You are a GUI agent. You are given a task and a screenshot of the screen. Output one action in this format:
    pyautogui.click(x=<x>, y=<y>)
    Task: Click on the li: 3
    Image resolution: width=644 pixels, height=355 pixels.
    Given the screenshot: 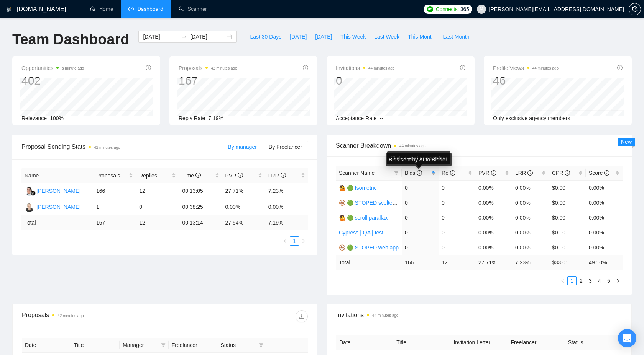 What is the action you would take?
    pyautogui.click(x=590, y=281)
    